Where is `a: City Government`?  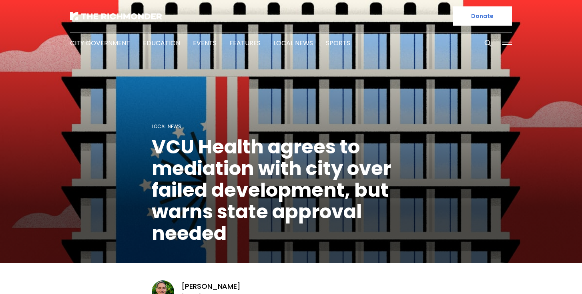 a: City Government is located at coordinates (100, 43).